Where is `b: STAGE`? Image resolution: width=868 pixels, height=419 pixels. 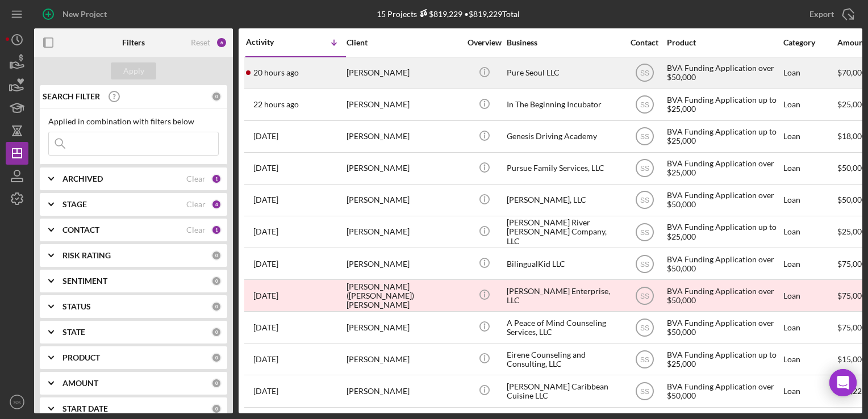
b: STAGE is located at coordinates (74, 205).